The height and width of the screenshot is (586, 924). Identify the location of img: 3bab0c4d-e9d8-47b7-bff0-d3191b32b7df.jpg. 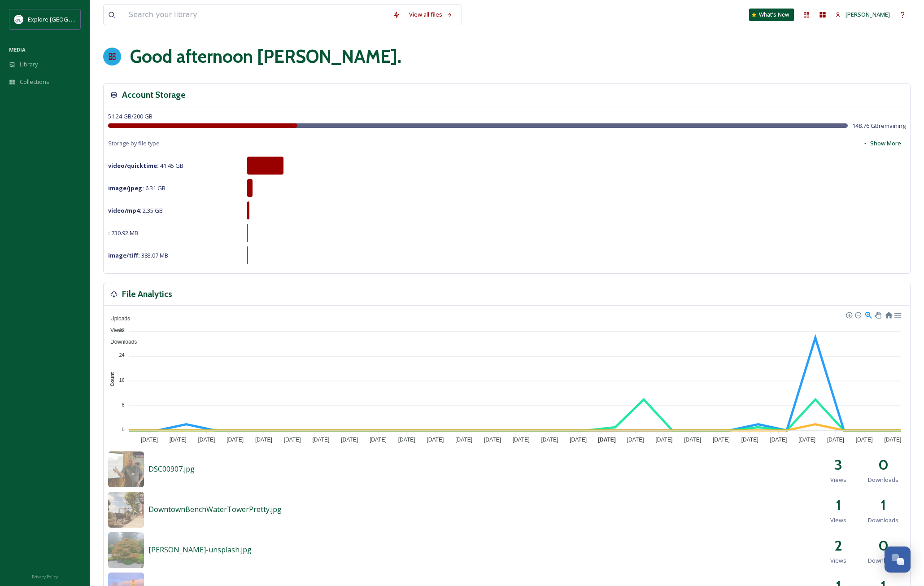
(126, 549).